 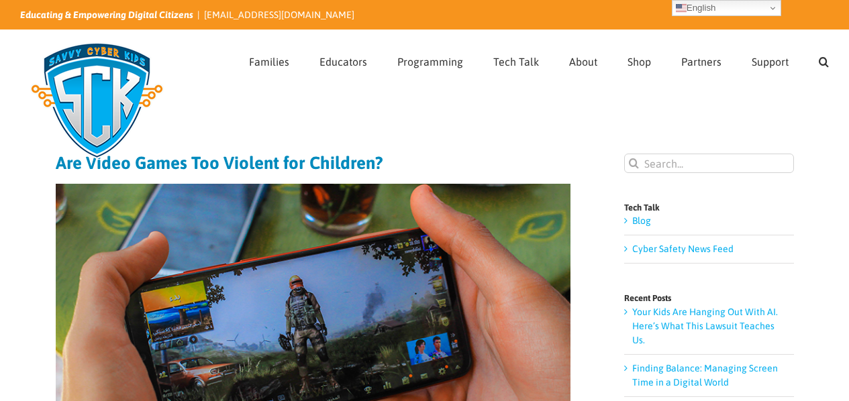 I want to click on a: Partners, so click(x=701, y=60).